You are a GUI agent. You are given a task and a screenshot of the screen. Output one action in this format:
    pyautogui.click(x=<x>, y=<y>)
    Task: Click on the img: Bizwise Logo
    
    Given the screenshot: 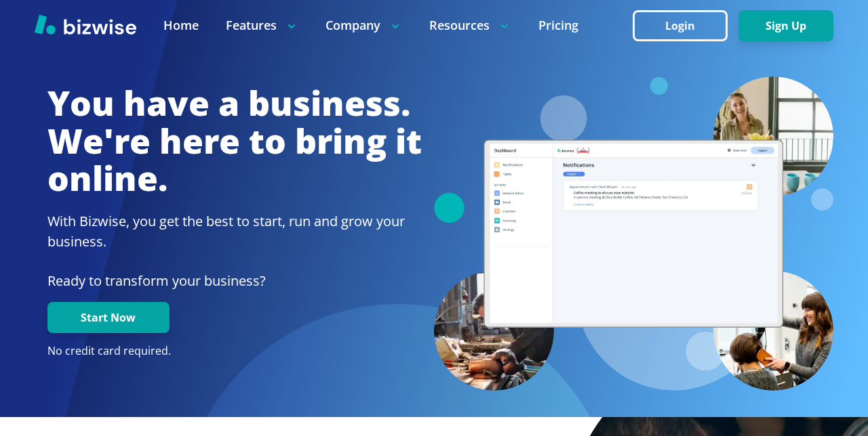 What is the action you would take?
    pyautogui.click(x=85, y=24)
    